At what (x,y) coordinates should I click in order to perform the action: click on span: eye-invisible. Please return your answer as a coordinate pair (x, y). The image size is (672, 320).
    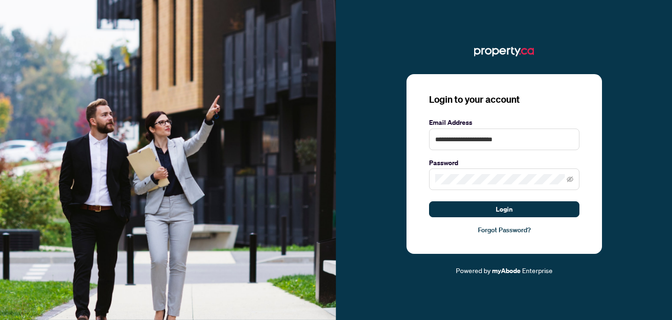
    Looking at the image, I should click on (570, 179).